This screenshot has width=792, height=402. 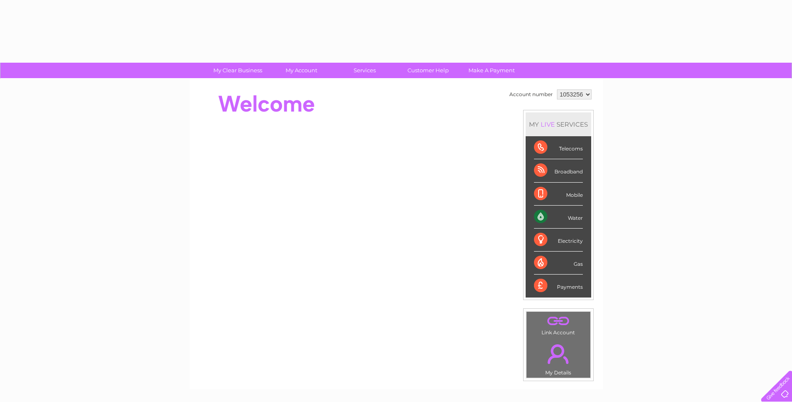 What do you see at coordinates (558, 147) in the screenshot?
I see `div: Telecoms` at bounding box center [558, 147].